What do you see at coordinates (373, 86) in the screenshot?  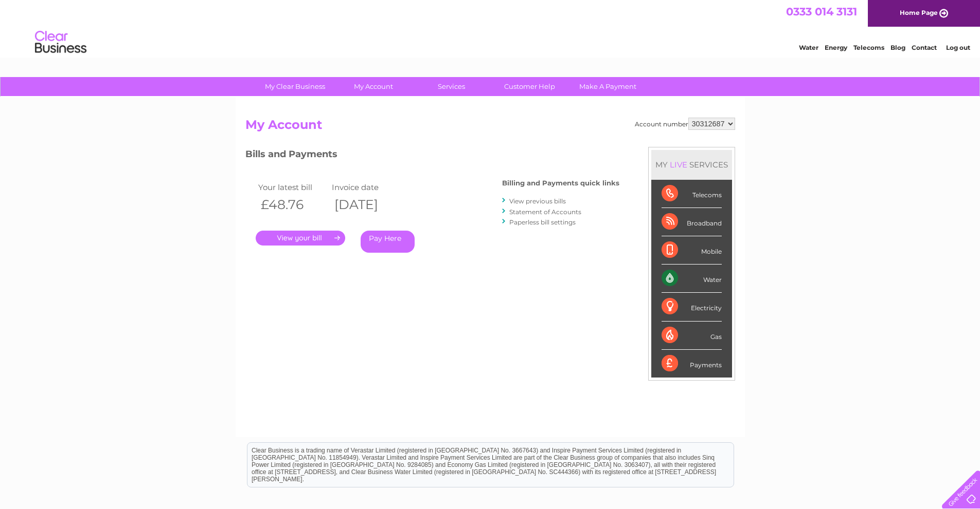 I see `a: My Account` at bounding box center [373, 86].